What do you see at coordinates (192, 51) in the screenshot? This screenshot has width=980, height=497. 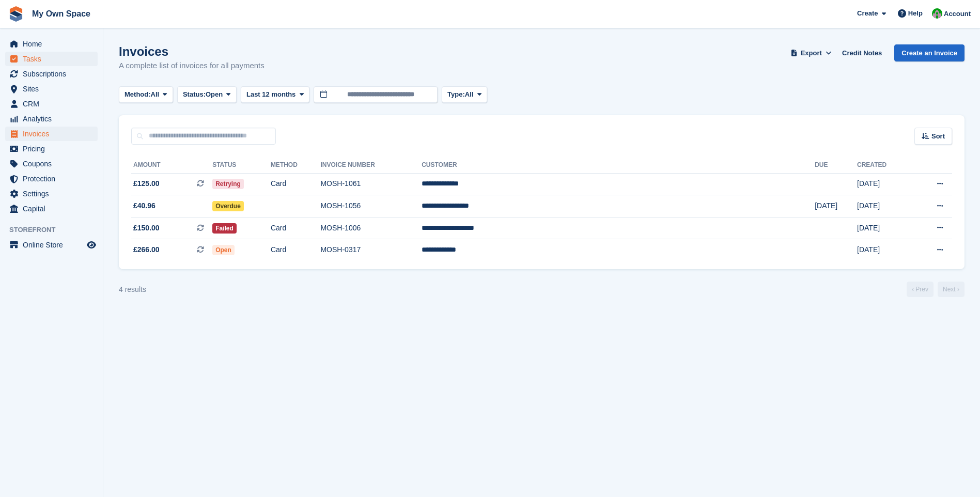 I see `h1: Invoices` at bounding box center [192, 51].